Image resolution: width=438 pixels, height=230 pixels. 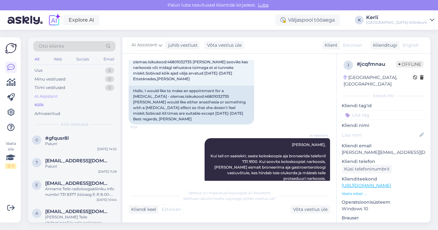 What do you see at coordinates (38, 71) in the screenshot?
I see `div: Uus` at bounding box center [38, 71].